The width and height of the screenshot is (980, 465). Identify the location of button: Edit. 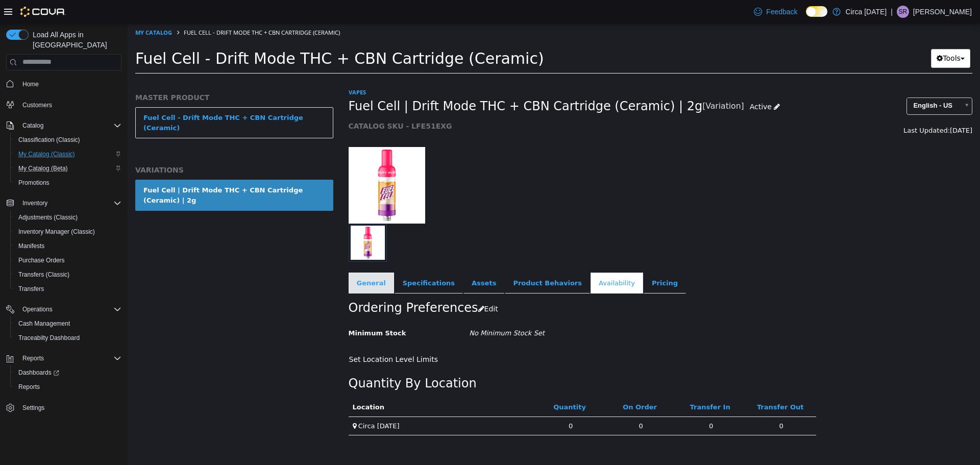
(363, 285).